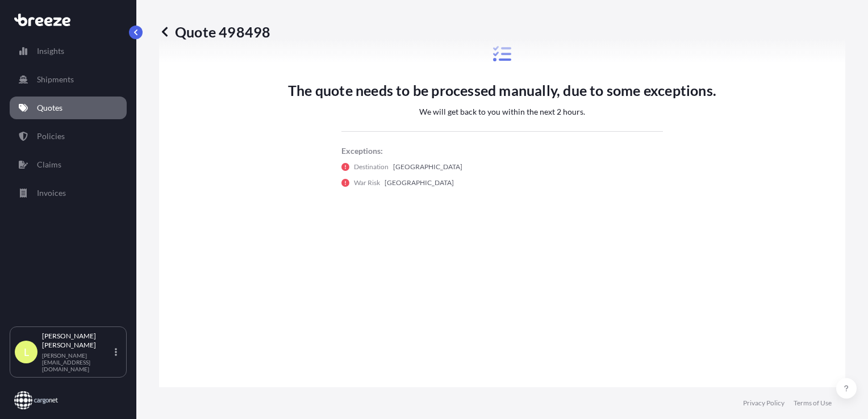 This screenshot has height=419, width=868. Describe the element at coordinates (215, 32) in the screenshot. I see `p: Quote 498498` at that location.